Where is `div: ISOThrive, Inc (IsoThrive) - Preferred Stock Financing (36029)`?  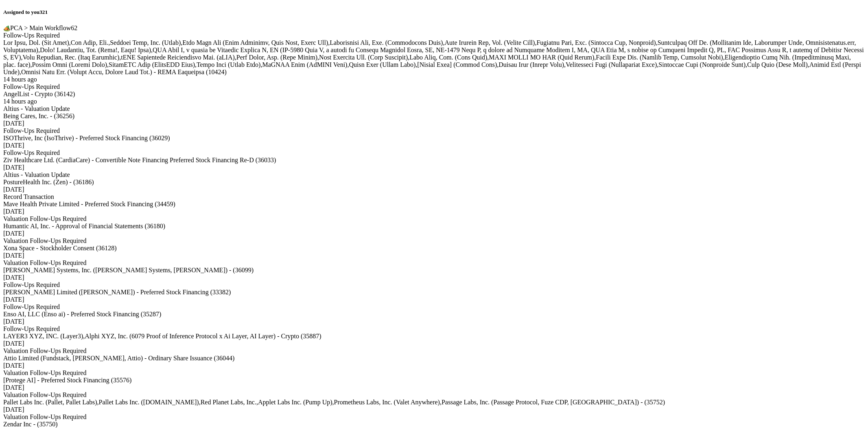
div: ISOThrive, Inc (IsoThrive) - Preferred Stock Financing (36029) is located at coordinates (434, 138).